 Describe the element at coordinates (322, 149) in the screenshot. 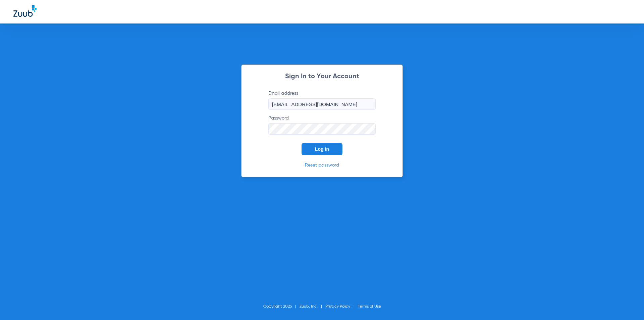

I see `button: Log In` at that location.